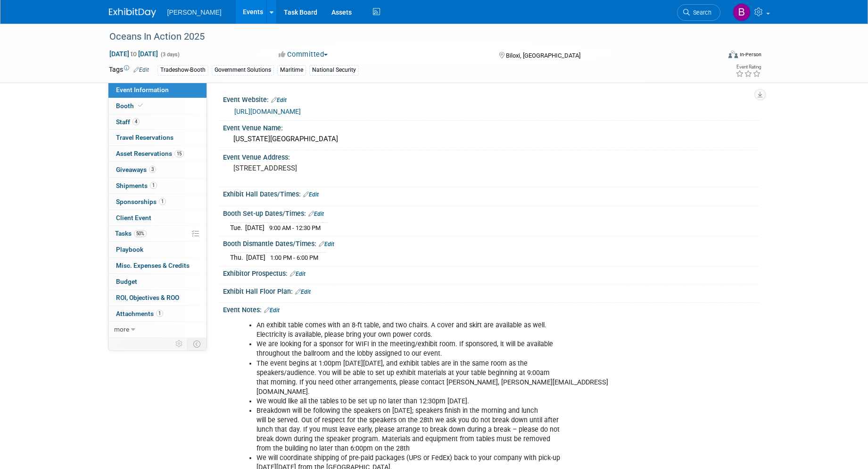  Describe the element at coordinates (197, 344) in the screenshot. I see `td: Toggle Event Tabs` at that location.